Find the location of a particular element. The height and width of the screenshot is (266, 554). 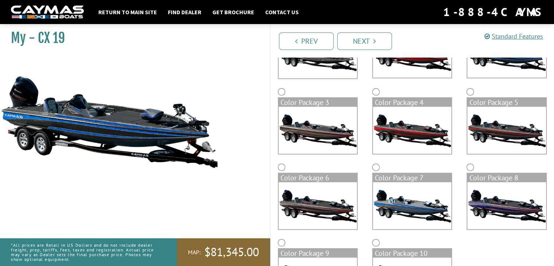

div: Color Package 6 is located at coordinates (318, 178).